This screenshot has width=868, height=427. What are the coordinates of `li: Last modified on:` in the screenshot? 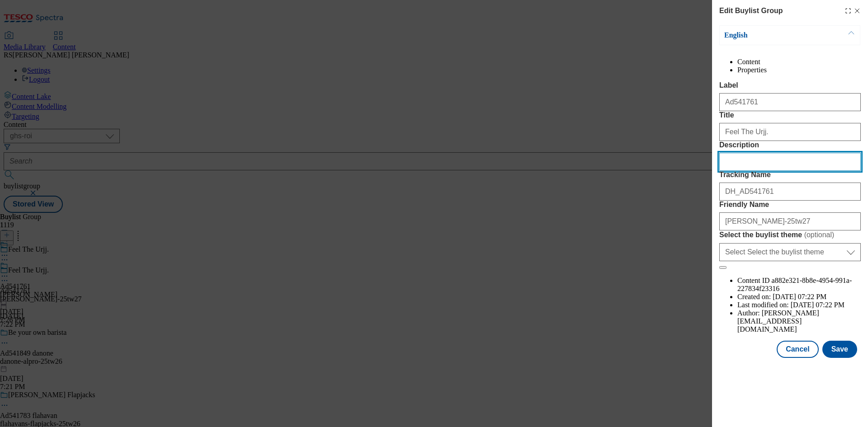 It's located at (799, 305).